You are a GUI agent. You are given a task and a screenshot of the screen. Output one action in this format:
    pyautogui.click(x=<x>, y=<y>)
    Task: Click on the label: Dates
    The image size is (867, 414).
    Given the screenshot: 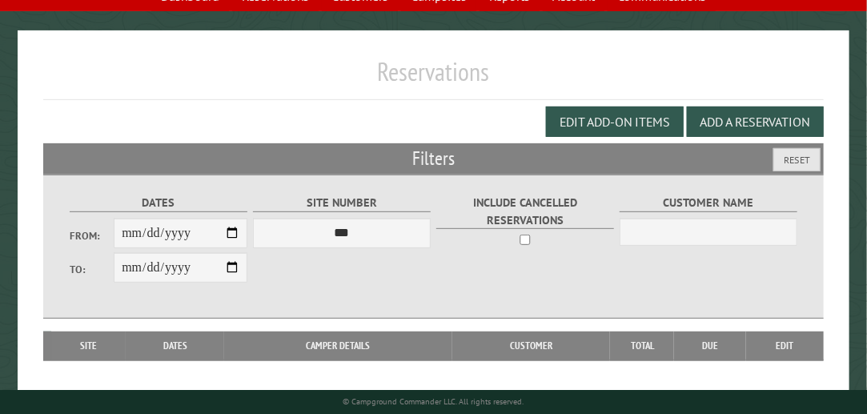 What is the action you would take?
    pyautogui.click(x=159, y=203)
    